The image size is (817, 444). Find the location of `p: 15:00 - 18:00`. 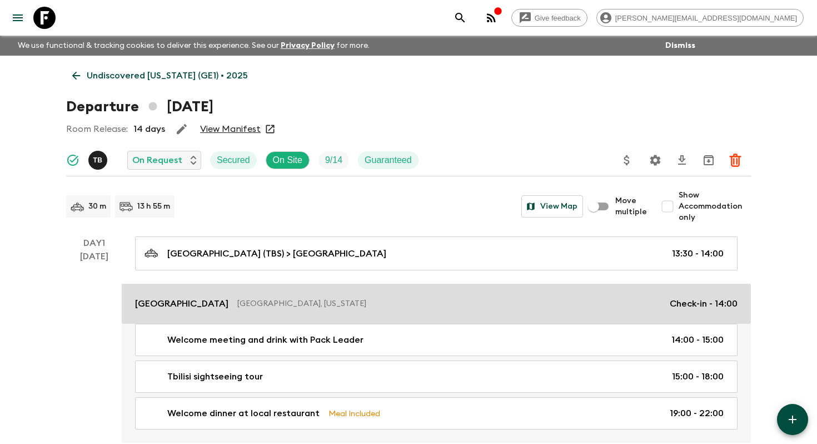

p: 15:00 - 18:00 is located at coordinates (698, 376).